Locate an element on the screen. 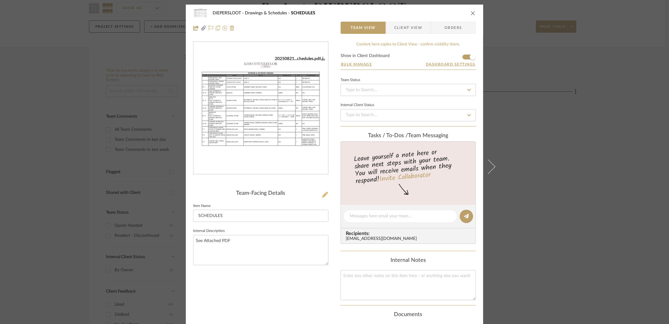 The width and height of the screenshot is (669, 324). span: DIEPERSLOOT is located at coordinates (229, 13).